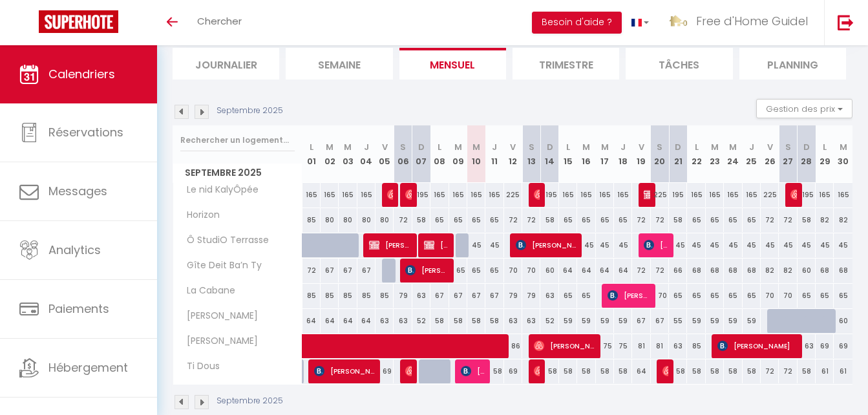  What do you see at coordinates (807, 154) in the screenshot?
I see `th: 28` at bounding box center [807, 154].